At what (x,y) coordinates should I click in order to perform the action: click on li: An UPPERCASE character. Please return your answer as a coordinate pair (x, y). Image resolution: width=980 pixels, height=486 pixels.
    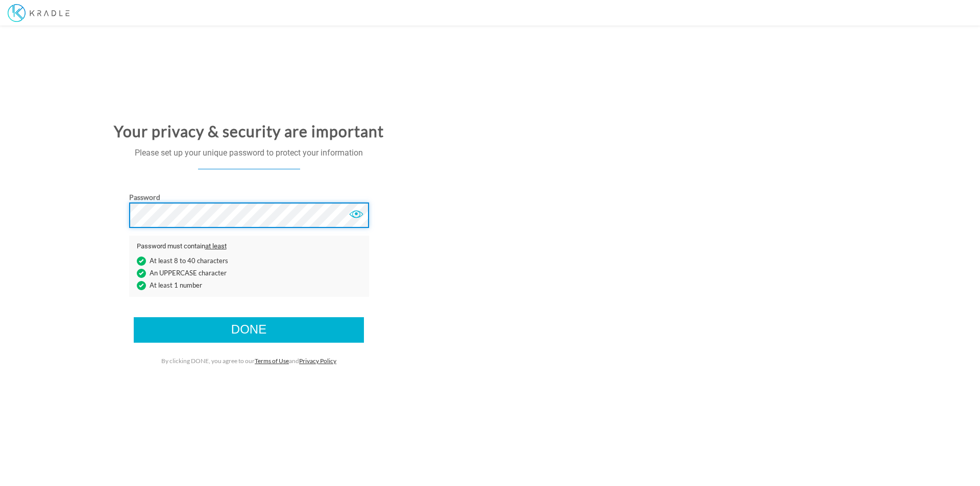
    Looking at the image, I should click on (189, 273).